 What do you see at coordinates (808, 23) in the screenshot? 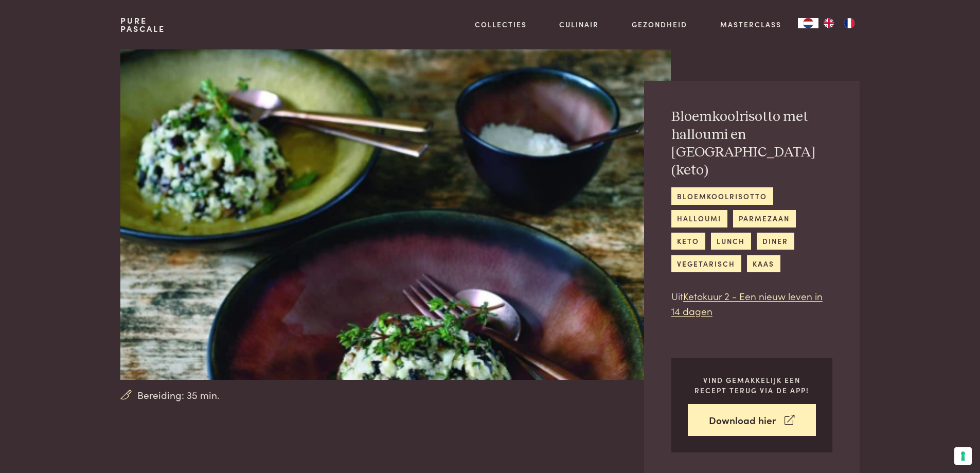
I see `div: Language` at bounding box center [808, 23].